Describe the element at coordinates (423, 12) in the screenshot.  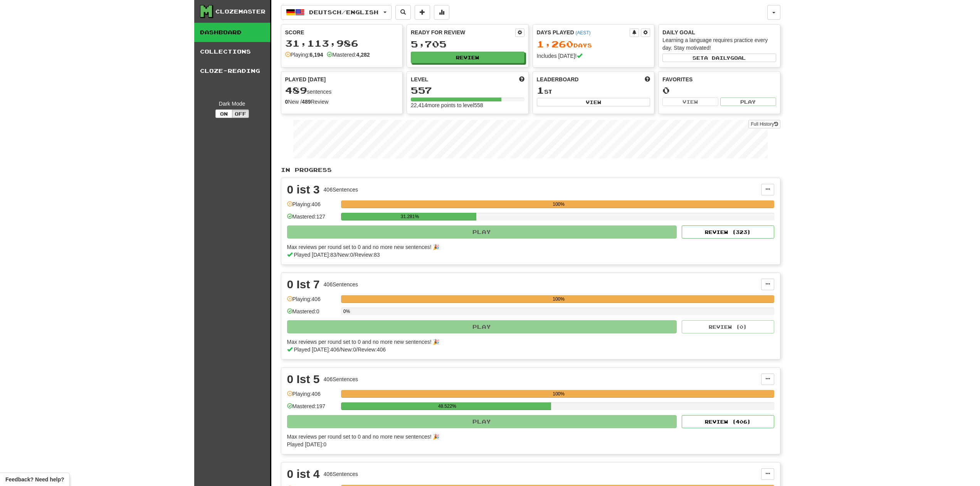
I see `button: Add sentence to collection` at that location.